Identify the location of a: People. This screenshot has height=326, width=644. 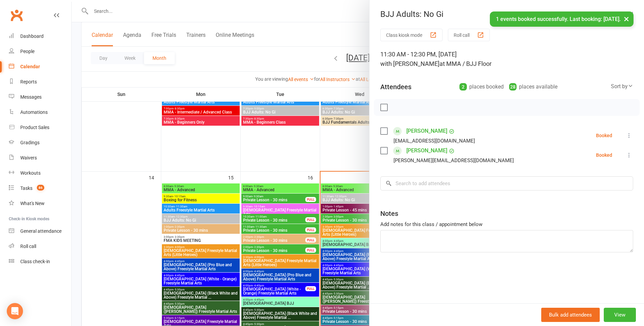
(40, 51).